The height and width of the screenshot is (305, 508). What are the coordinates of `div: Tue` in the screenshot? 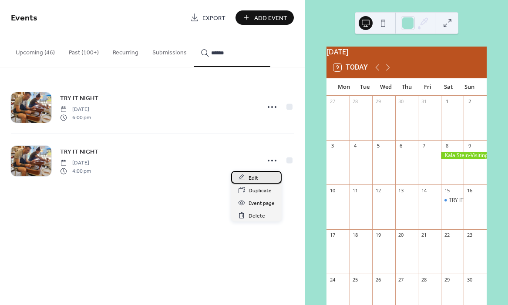 It's located at (365, 87).